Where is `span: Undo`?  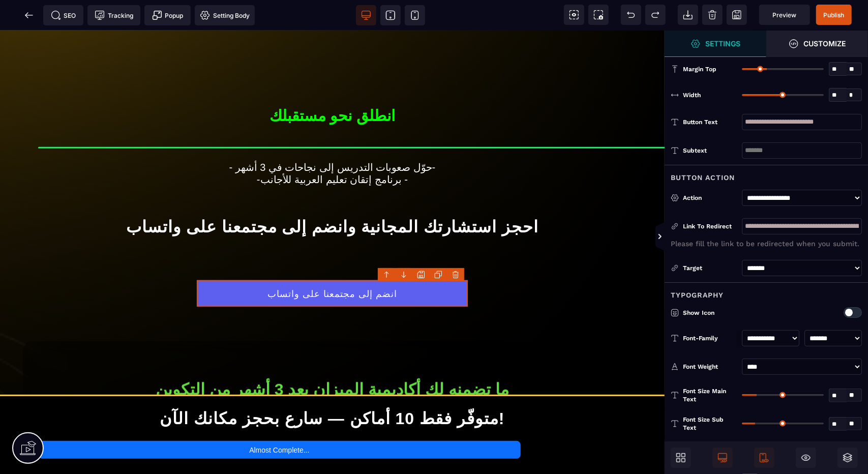 span: Undo is located at coordinates (631, 15).